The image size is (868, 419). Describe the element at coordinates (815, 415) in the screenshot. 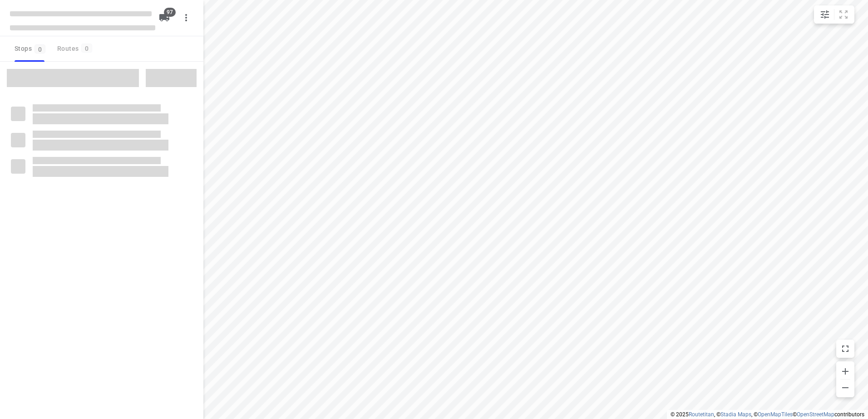

I see `a: OpenStreetMap` at that location.